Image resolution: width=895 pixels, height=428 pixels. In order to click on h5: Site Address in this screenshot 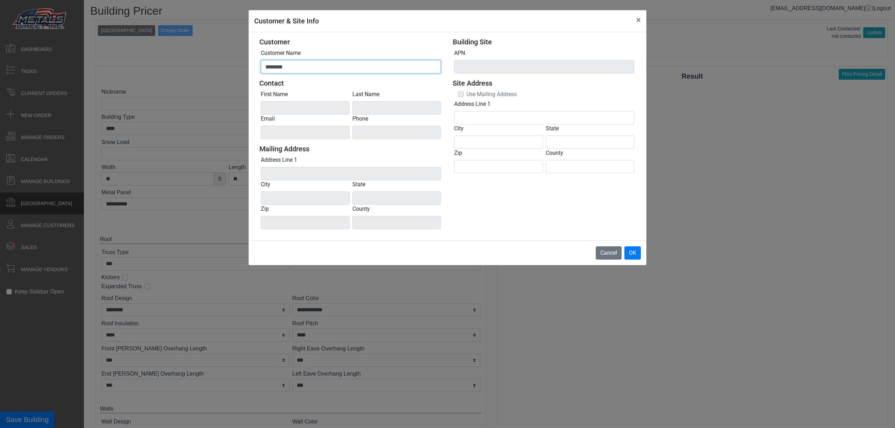, I will do `click(544, 83)`.